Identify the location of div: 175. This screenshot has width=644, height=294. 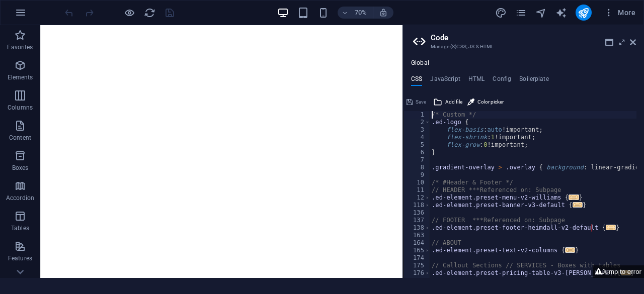
(417, 266).